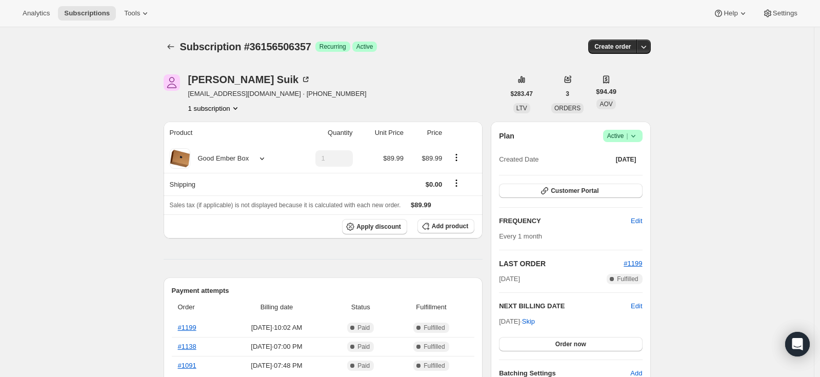 The height and width of the screenshot is (377, 820). What do you see at coordinates (612, 47) in the screenshot?
I see `span: Create order` at bounding box center [612, 47].